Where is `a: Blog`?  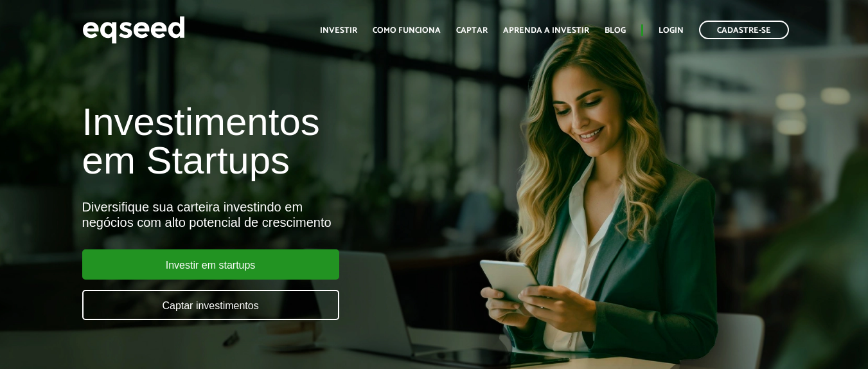
a: Blog is located at coordinates (614, 30).